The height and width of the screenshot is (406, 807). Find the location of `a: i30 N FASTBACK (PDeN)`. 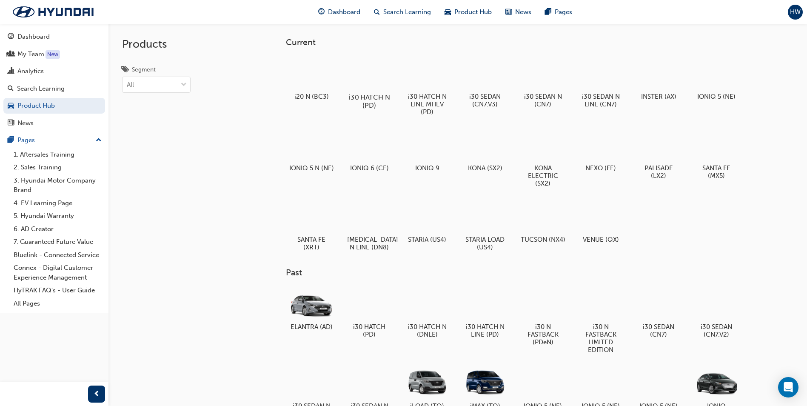

a: i30 N FASTBACK (PDeN) is located at coordinates (543, 317).